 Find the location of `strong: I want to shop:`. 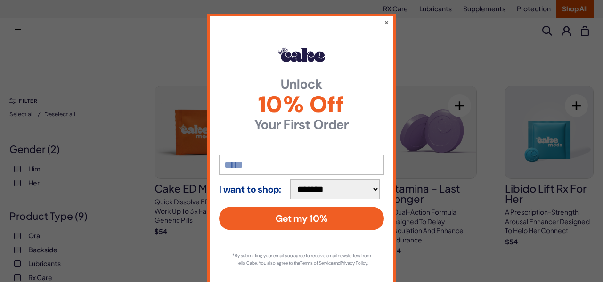

strong: I want to shop: is located at coordinates (250, 189).